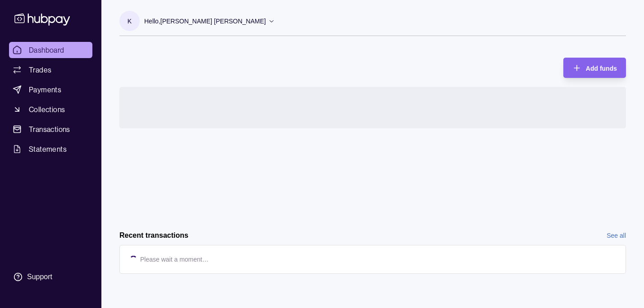 The height and width of the screenshot is (308, 644). I want to click on a: Transactions, so click(51, 129).